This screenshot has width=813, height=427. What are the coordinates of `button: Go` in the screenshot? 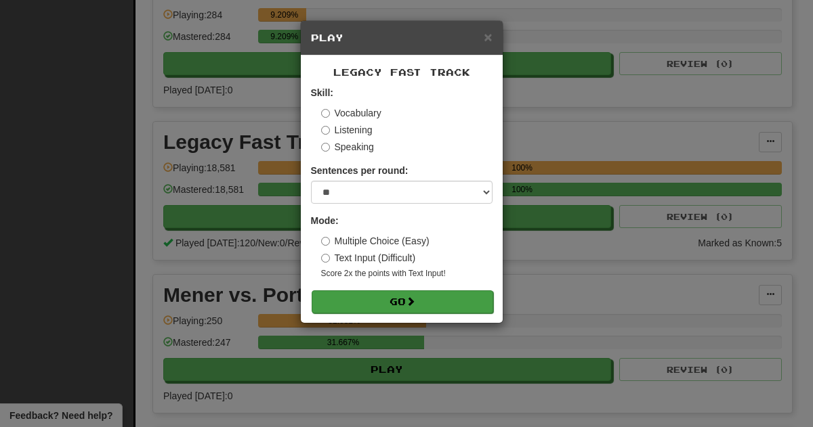 It's located at (402, 302).